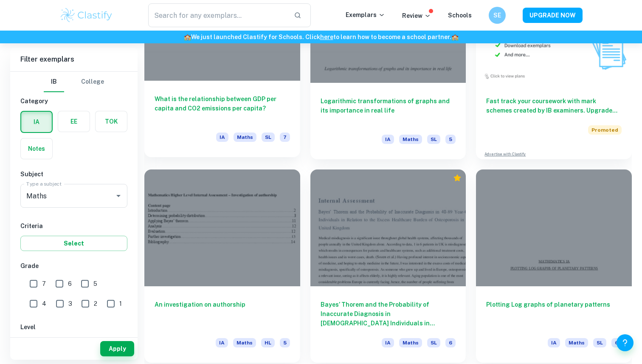 This screenshot has height=364, width=642. I want to click on h6: What is the relationship between GDP per capita and CO2 emissions per capita?, so click(222, 108).